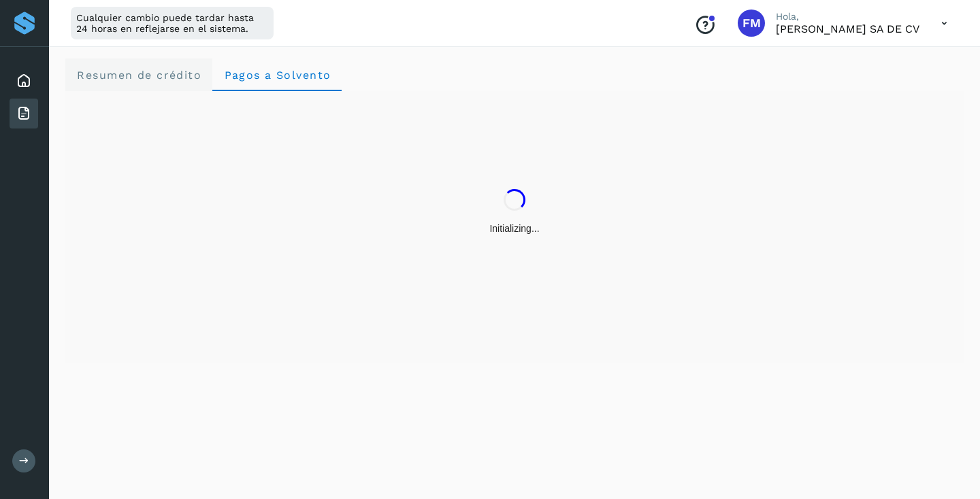  Describe the element at coordinates (24, 113) in the screenshot. I see `div: Facturas` at that location.